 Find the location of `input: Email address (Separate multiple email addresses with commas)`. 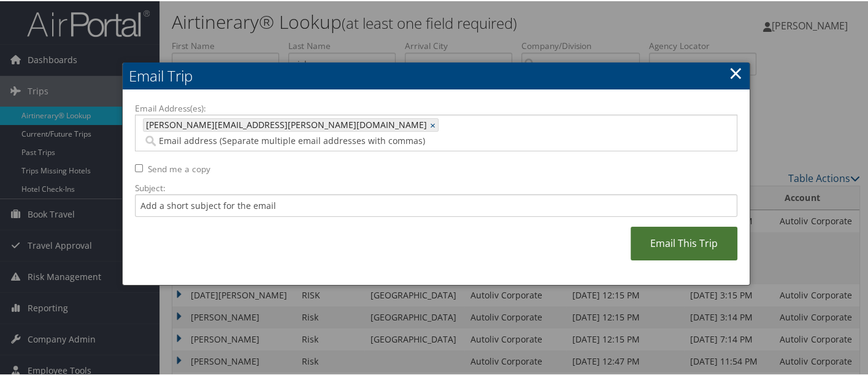

input: Email address (Separate multiple email addresses with commas) is located at coordinates (359, 140).